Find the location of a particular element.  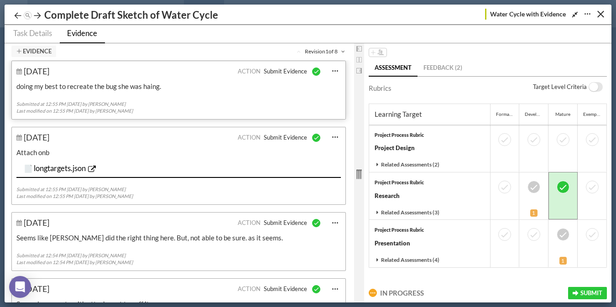

button: Submit is located at coordinates (588, 293).